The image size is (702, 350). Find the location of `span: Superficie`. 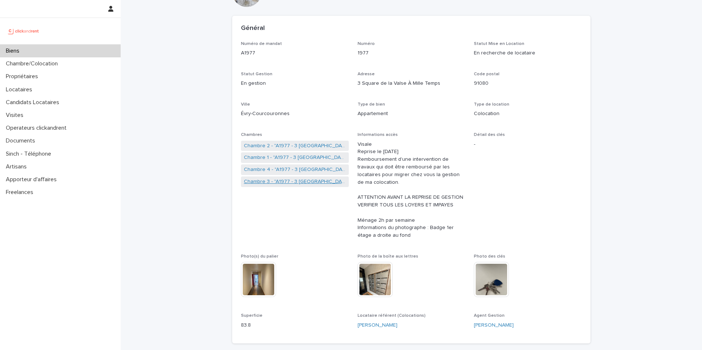

span: Superficie is located at coordinates (251, 316).